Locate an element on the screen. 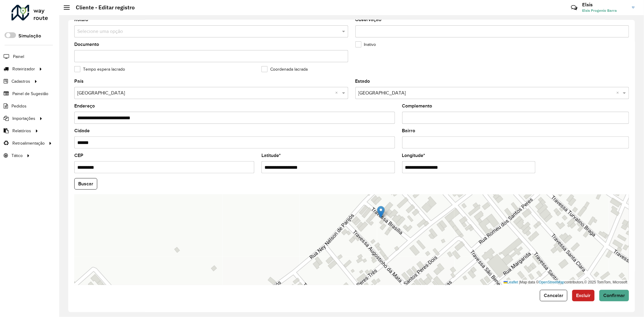  span: Cadastros is located at coordinates (21, 81).